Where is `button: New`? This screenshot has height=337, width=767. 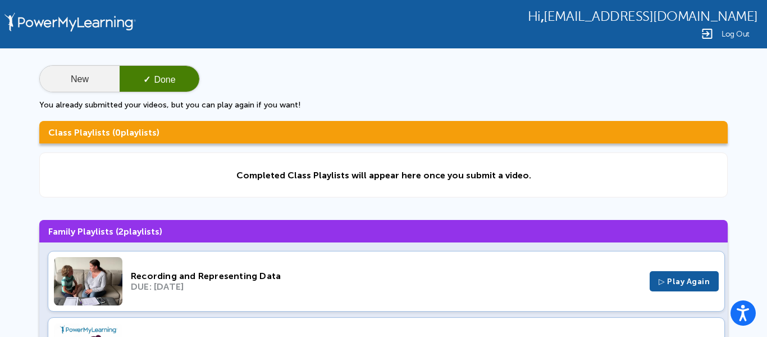 button: New is located at coordinates (80, 79).